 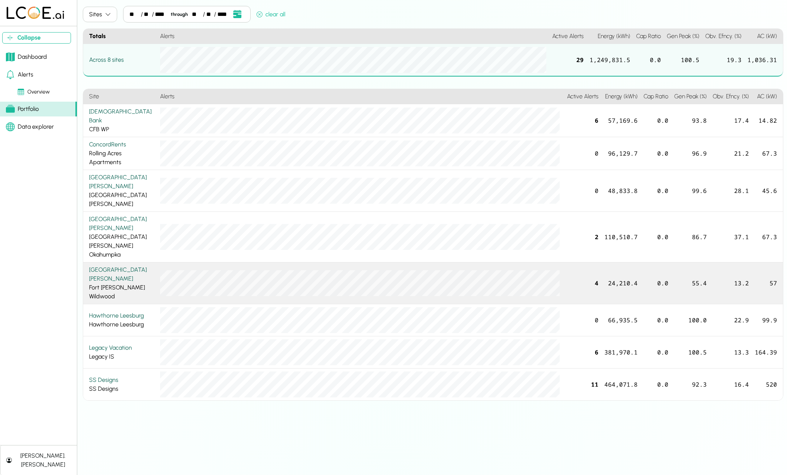 What do you see at coordinates (120, 96) in the screenshot?
I see `h4: Site` at bounding box center [120, 96].